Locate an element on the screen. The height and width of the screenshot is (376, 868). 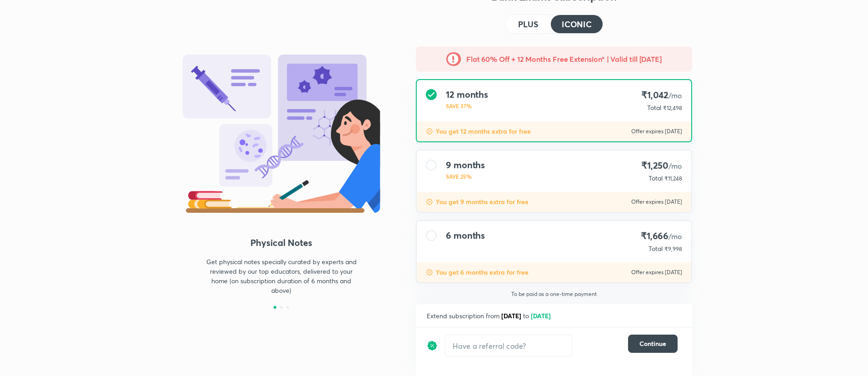
span: ₹11,248 is located at coordinates (673, 178).